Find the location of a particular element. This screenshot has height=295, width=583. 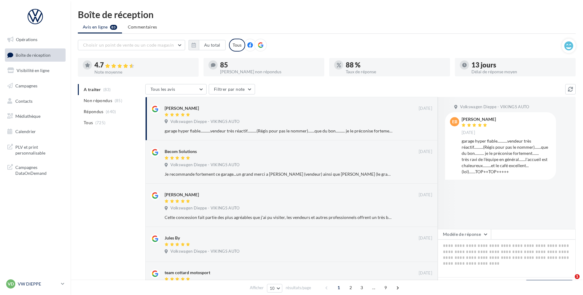

a: Campagnes is located at coordinates (35, 86).